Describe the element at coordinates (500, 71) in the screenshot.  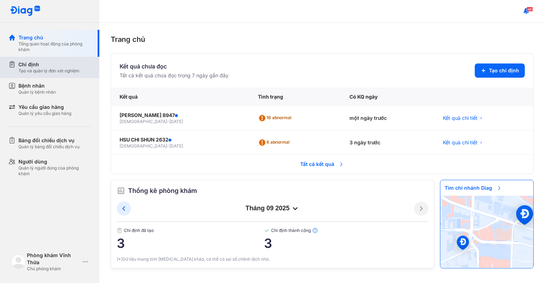
I see `button: Tạo chỉ định` at that location.